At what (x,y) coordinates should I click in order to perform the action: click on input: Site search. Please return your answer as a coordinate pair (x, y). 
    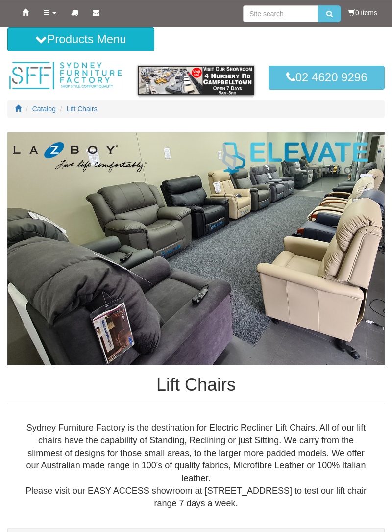
    Looking at the image, I should click on (280, 14).